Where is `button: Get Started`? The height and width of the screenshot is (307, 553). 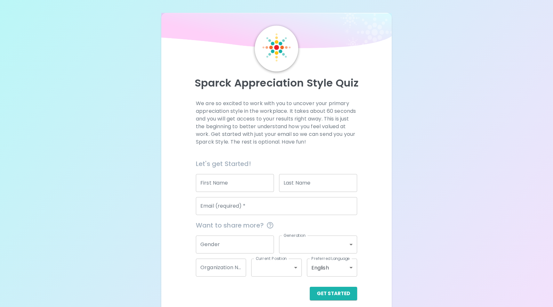
button: Get Started is located at coordinates (334, 293).